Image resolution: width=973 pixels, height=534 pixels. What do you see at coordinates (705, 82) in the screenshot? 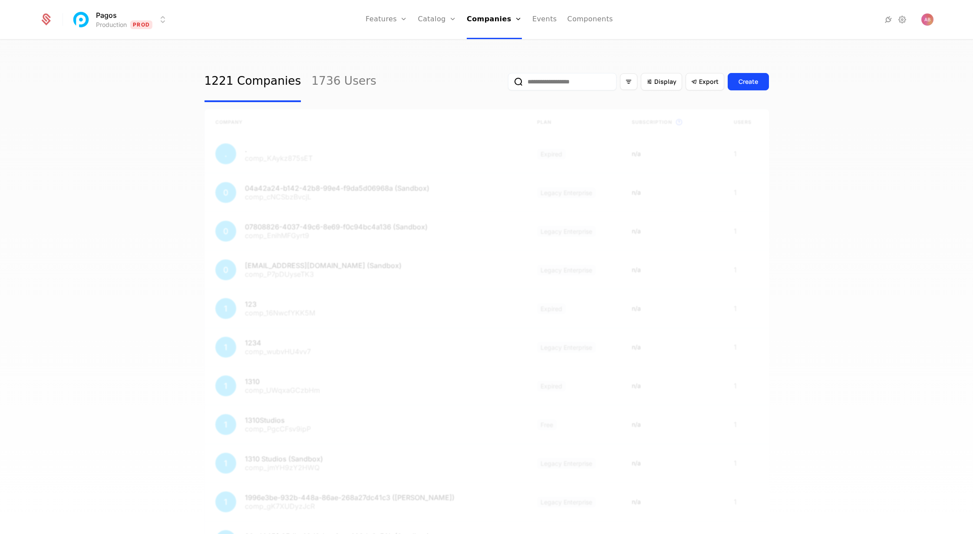
I see `button: Export` at bounding box center [705, 82].